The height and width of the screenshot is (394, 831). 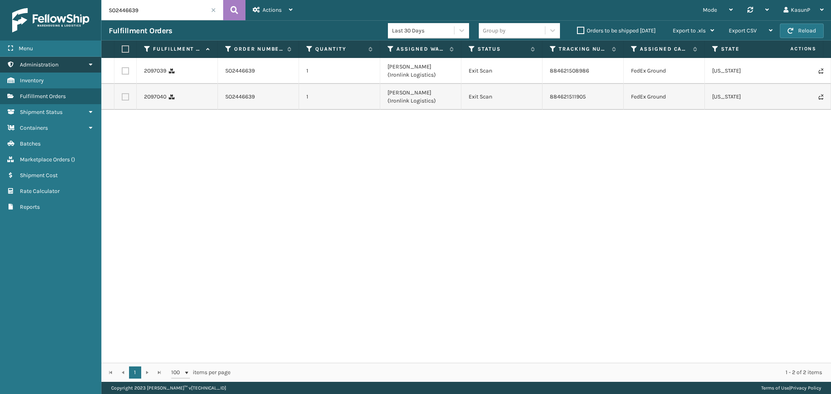 I want to click on span: Rate Calculator, so click(x=40, y=191).